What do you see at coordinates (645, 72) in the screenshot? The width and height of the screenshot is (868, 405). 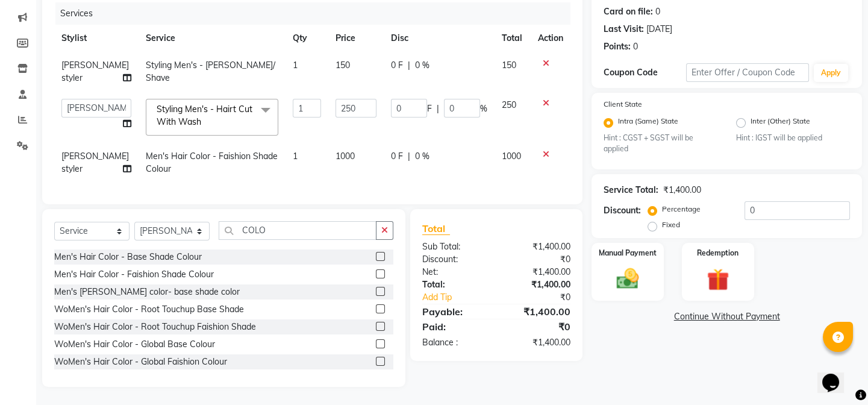 I see `div: Coupon Code` at bounding box center [645, 72].